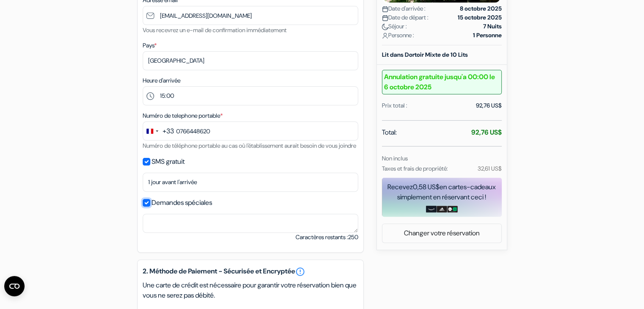 Image resolution: width=644 pixels, height=309 pixels. What do you see at coordinates (398, 35) in the screenshot?
I see `span: Personne :` at bounding box center [398, 35].